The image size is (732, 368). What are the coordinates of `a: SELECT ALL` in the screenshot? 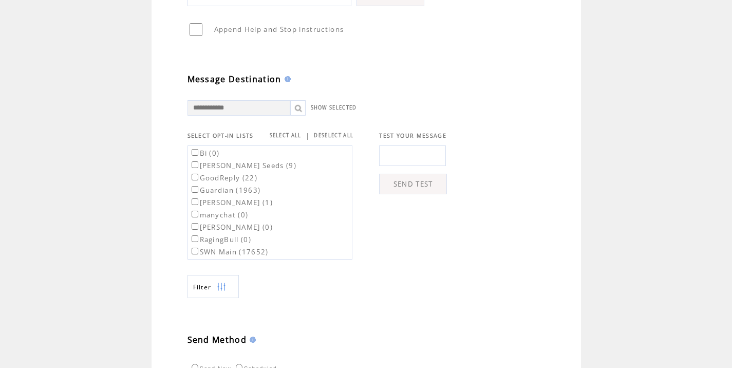 It's located at (286, 135).